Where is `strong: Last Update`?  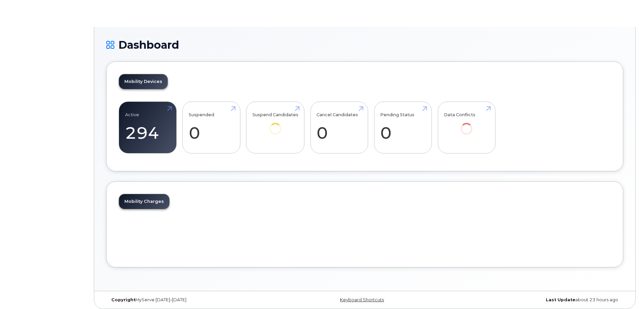
strong: Last Update is located at coordinates (561, 299).